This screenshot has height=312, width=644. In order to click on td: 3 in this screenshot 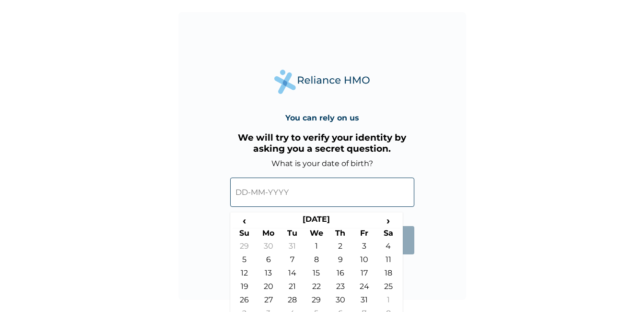, I will do `click(364, 248)`.